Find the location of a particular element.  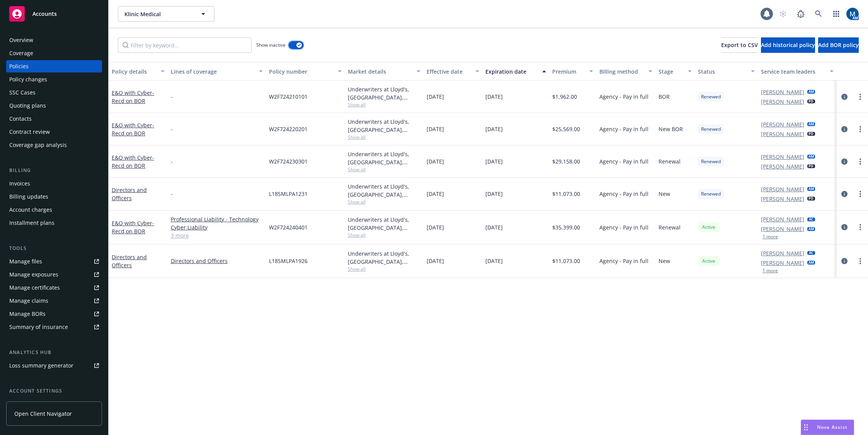

span: Manage exposures is located at coordinates (54, 275).